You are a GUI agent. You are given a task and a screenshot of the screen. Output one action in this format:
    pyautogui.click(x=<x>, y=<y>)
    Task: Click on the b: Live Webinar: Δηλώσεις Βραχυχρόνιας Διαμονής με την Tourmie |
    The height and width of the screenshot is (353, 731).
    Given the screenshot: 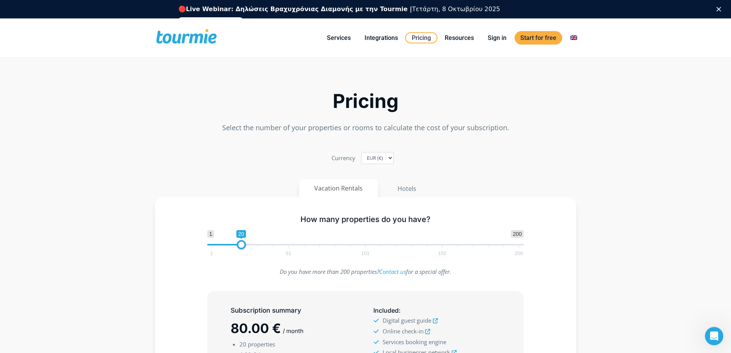 What is the action you would take?
    pyautogui.click(x=299, y=9)
    